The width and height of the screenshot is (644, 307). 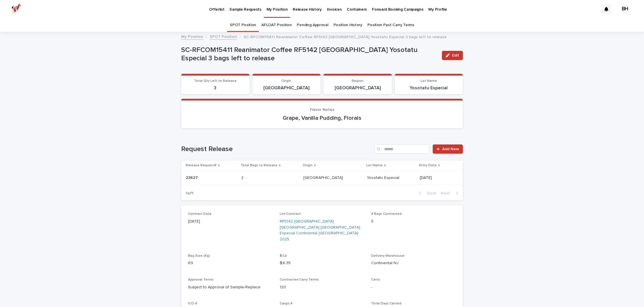 I want to click on p: 23627, so click(x=192, y=177).